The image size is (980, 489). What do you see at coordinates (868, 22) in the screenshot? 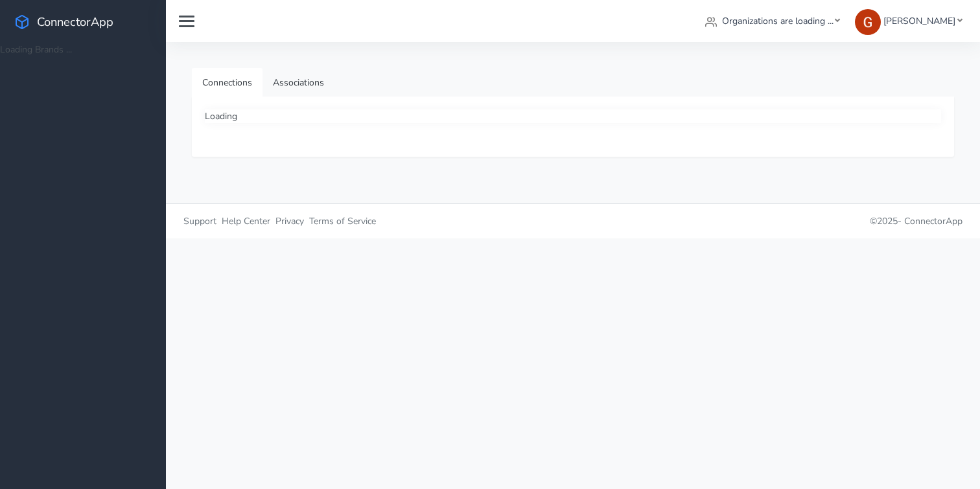
I see `img: Greg Clemmons` at bounding box center [868, 22].